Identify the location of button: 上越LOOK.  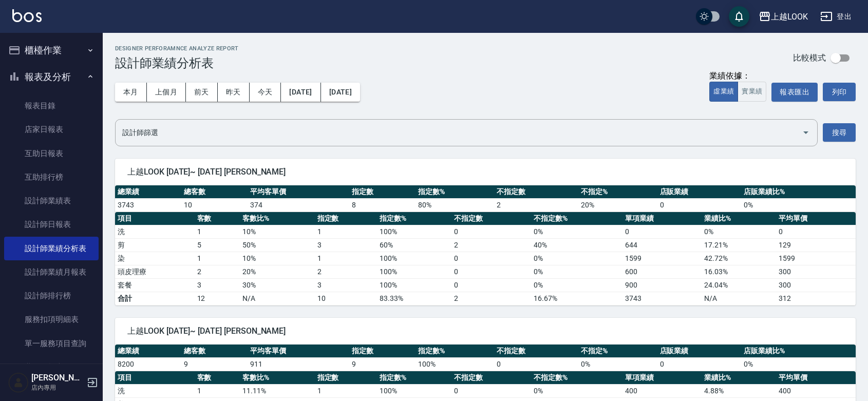
(783, 16).